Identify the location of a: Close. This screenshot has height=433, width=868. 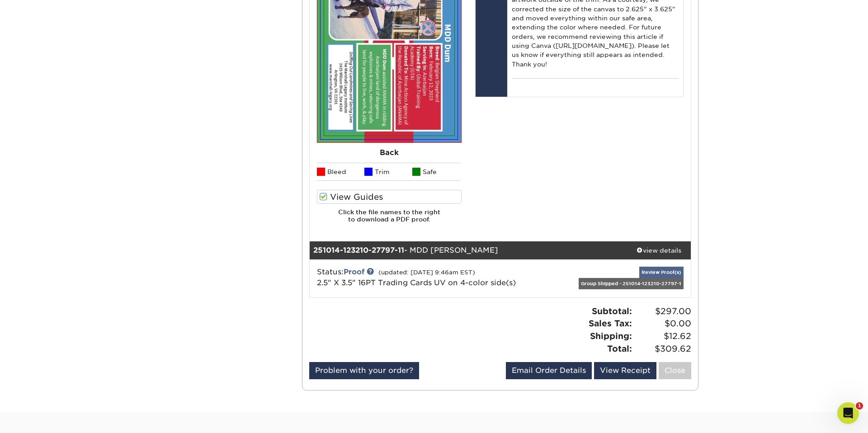
(676, 370).